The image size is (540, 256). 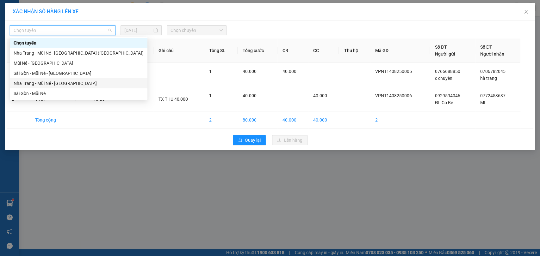 What do you see at coordinates (290, 140) in the screenshot?
I see `button: uploadLên hàng` at bounding box center [290, 140].